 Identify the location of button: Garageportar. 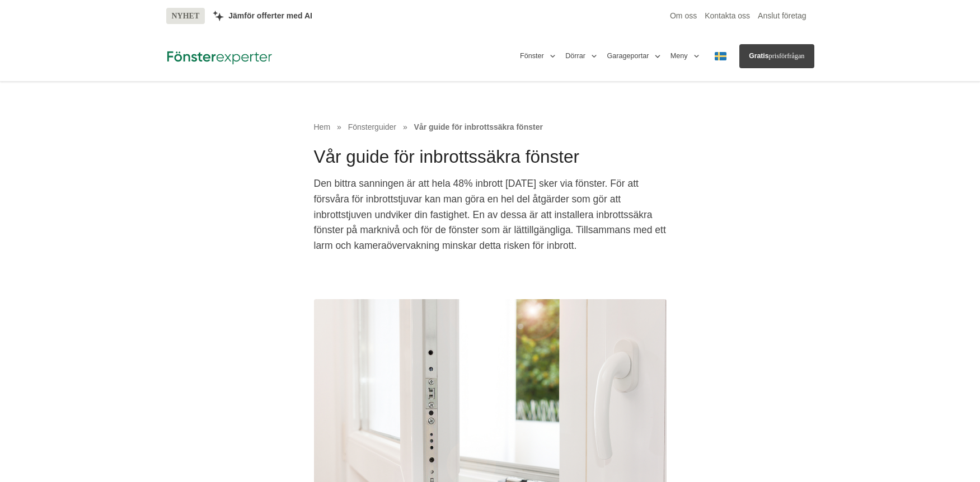
(634, 57).